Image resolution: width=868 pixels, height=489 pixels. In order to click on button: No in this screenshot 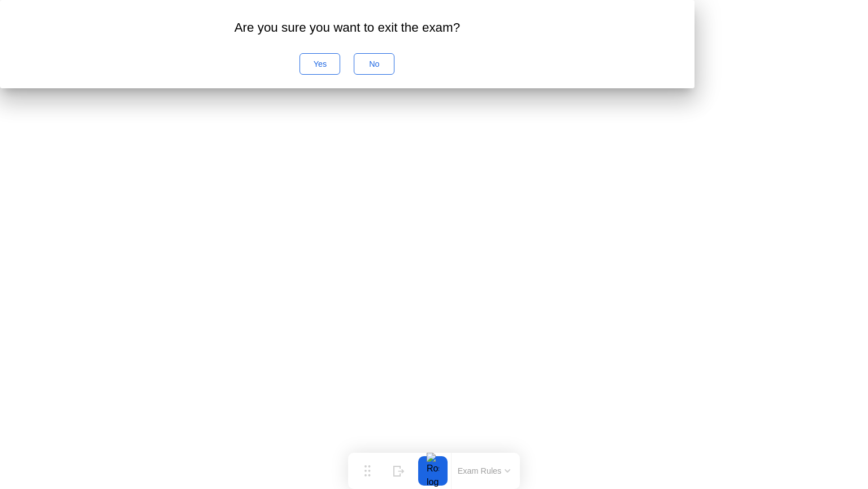, I will do `click(374, 64)`.